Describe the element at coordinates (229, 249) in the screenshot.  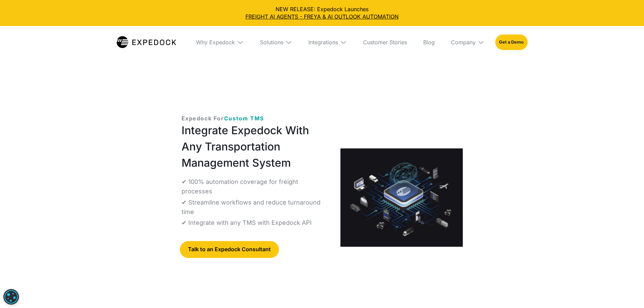
I see `a: Talk to an Expedock Consultant` at that location.